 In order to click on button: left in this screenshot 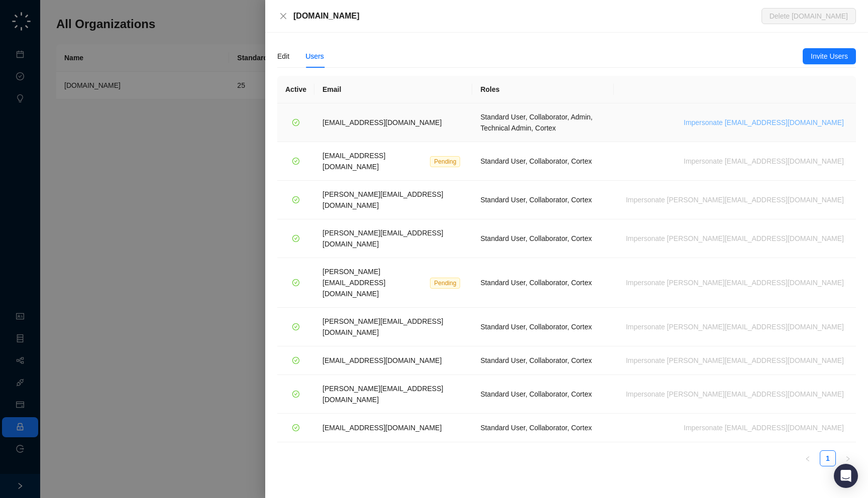, I will do `click(808, 458)`.